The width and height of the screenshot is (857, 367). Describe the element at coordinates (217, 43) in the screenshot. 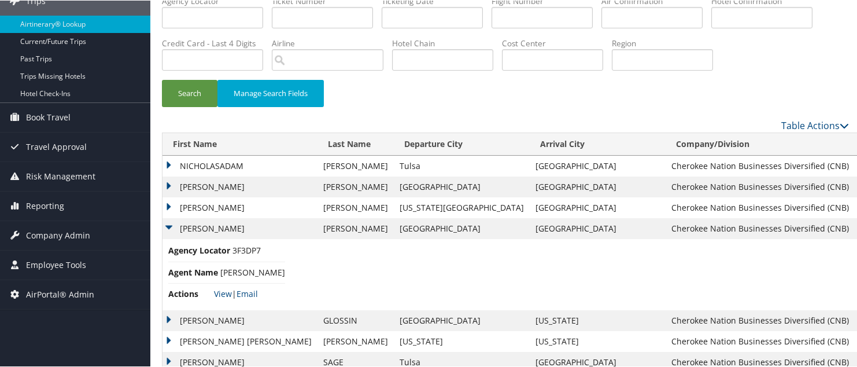

I see `label: Credit Card - Last 4 Digits` at that location.